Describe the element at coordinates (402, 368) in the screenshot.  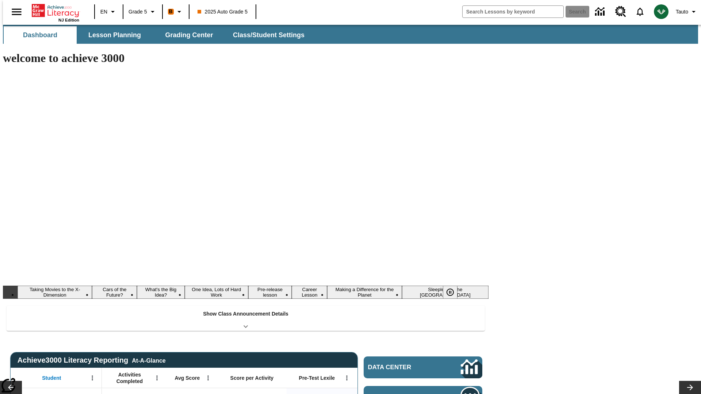
I see `span: Data Center` at that location.